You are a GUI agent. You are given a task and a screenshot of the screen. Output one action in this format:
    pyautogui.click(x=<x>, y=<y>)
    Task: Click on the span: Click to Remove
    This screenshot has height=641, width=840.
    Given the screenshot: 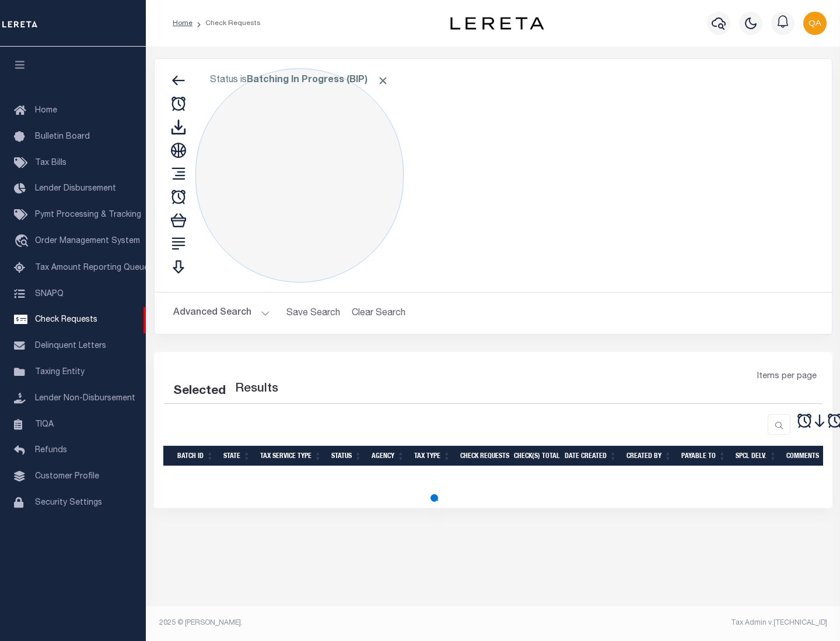 What is the action you would take?
    pyautogui.click(x=382, y=81)
    